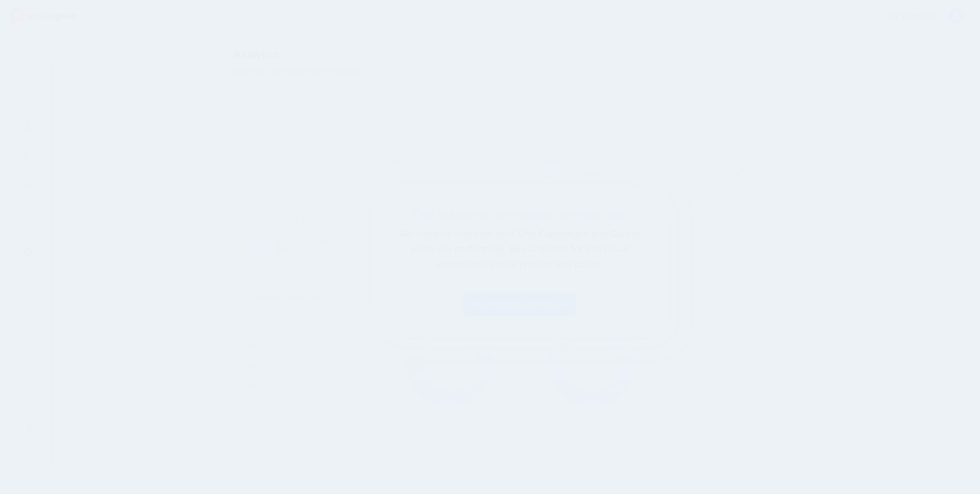 The height and width of the screenshot is (494, 980). I want to click on a: My Account, so click(921, 16).